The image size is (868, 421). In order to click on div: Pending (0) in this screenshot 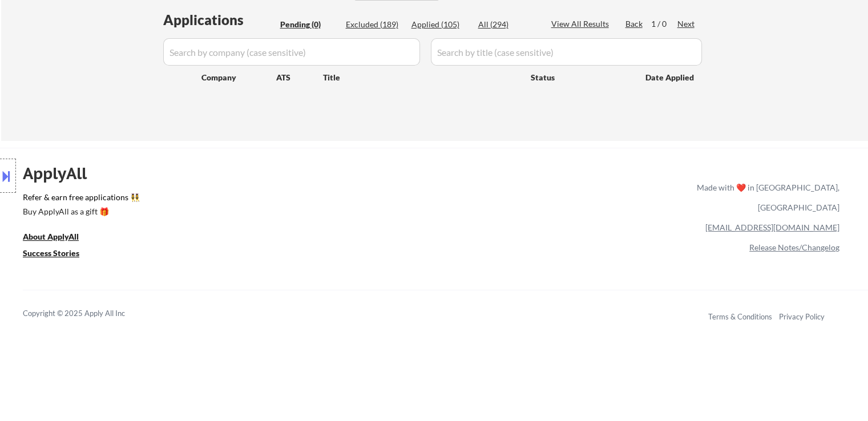, I will do `click(309, 25)`.